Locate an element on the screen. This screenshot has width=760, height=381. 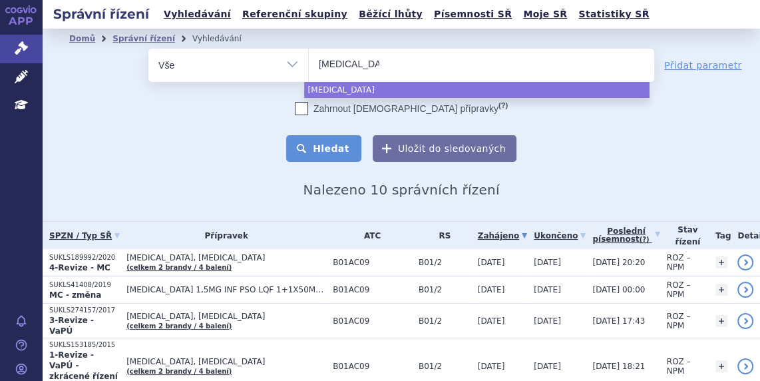
p: SUKLS274157/2017 is located at coordinates (85, 310).